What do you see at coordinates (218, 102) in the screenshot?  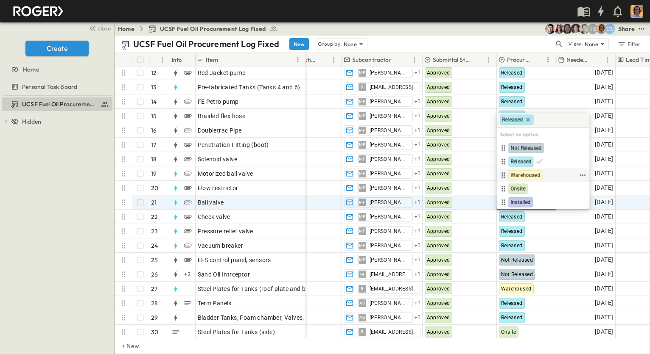 I see `span: FE Petro pump` at bounding box center [218, 102].